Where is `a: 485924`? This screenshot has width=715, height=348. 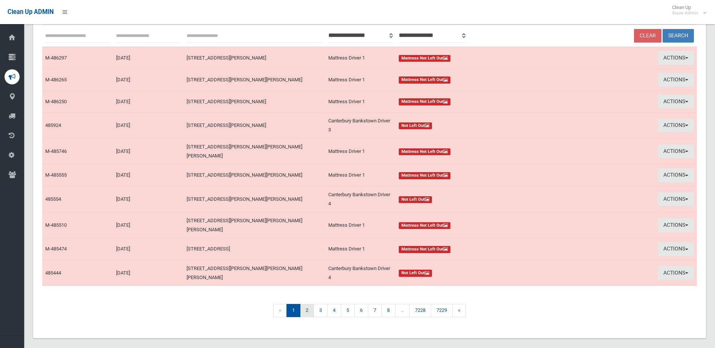 a: 485924 is located at coordinates (53, 125).